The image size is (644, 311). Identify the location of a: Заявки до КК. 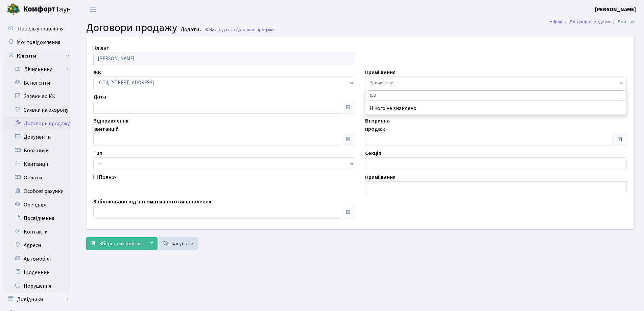
(37, 96).